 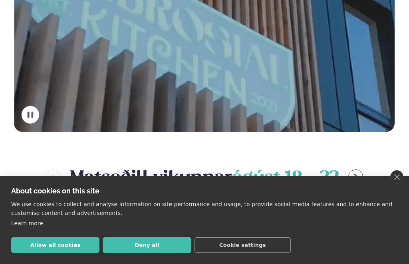 I want to click on strong: About cookies on this site, so click(x=55, y=191).